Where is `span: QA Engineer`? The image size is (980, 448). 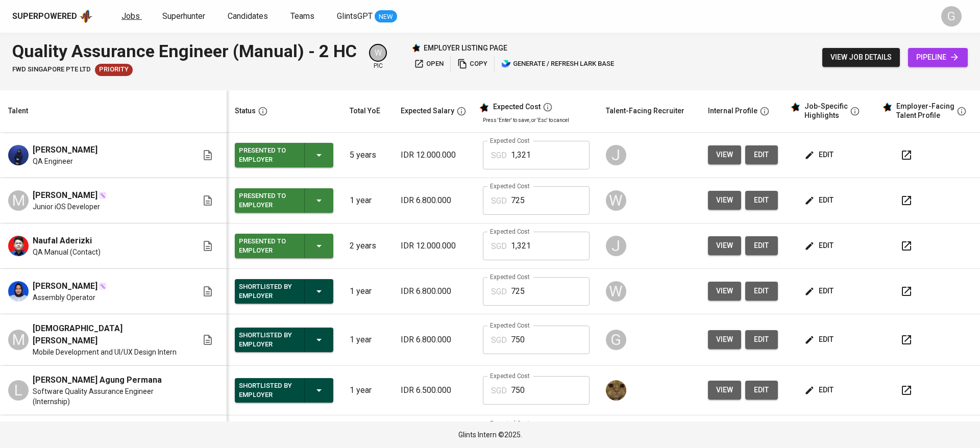
span: QA Engineer is located at coordinates (52, 161).